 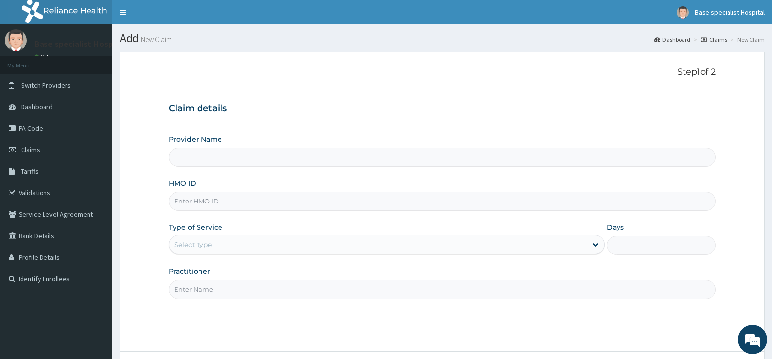 I want to click on div: Select type, so click(x=193, y=244).